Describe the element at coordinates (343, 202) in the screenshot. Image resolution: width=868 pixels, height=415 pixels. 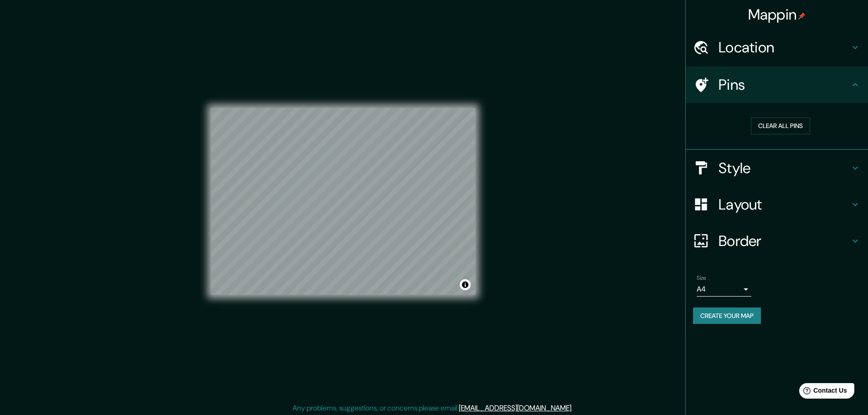
I see `canvas: Map` at that location.